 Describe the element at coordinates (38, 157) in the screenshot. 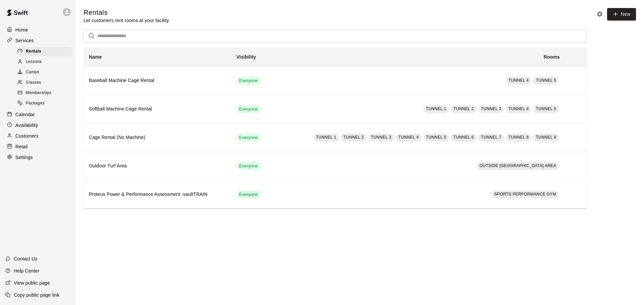

I see `a: Settings` at that location.